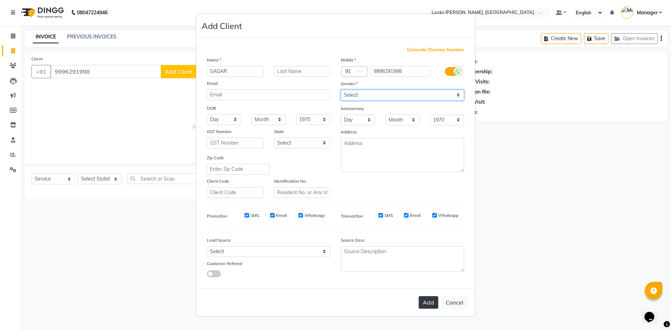 This screenshot has width=671, height=330. I want to click on h4: Add Client, so click(222, 26).